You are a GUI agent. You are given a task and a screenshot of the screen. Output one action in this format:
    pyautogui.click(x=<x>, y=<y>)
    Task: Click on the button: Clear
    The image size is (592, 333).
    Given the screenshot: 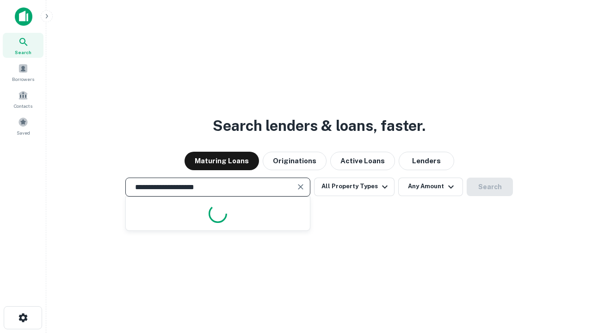 What is the action you would take?
    pyautogui.click(x=300, y=187)
    